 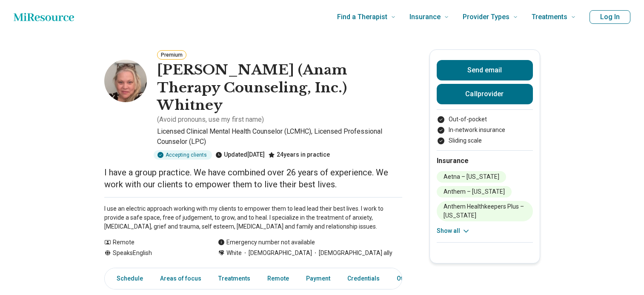 I want to click on div: Emergency number not available, so click(x=266, y=242).